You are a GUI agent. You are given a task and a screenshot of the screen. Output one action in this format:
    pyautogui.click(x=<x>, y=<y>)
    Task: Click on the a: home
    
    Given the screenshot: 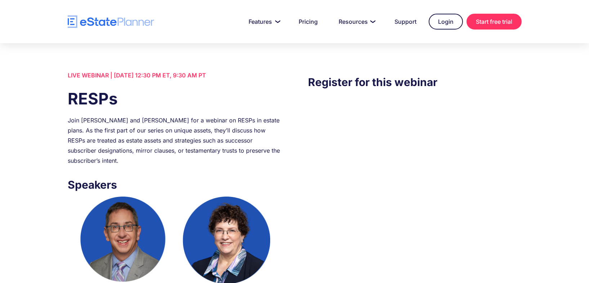 What is the action you would take?
    pyautogui.click(x=111, y=22)
    